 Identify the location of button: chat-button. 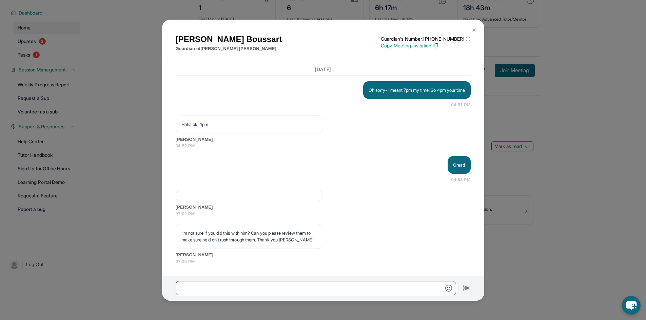
(631, 305).